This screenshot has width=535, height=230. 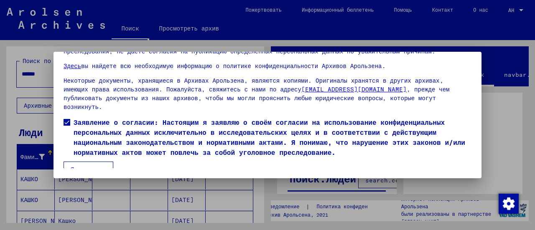 What do you see at coordinates (88, 170) in the screenshot?
I see `button: Я согласен` at bounding box center [88, 170].